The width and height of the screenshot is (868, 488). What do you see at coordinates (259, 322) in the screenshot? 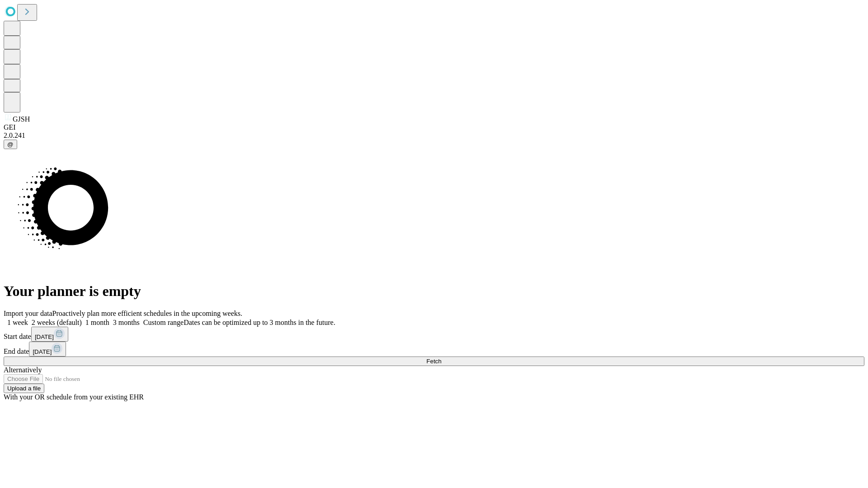
I see `span: Dates can be optimized up to 3 months in the future.` at bounding box center [259, 322].